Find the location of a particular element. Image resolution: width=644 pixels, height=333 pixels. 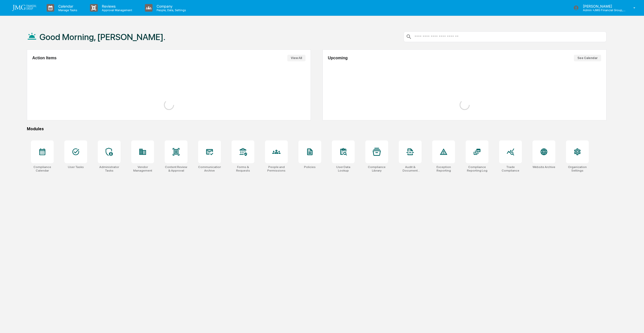

p: Reviews is located at coordinates (116, 6).